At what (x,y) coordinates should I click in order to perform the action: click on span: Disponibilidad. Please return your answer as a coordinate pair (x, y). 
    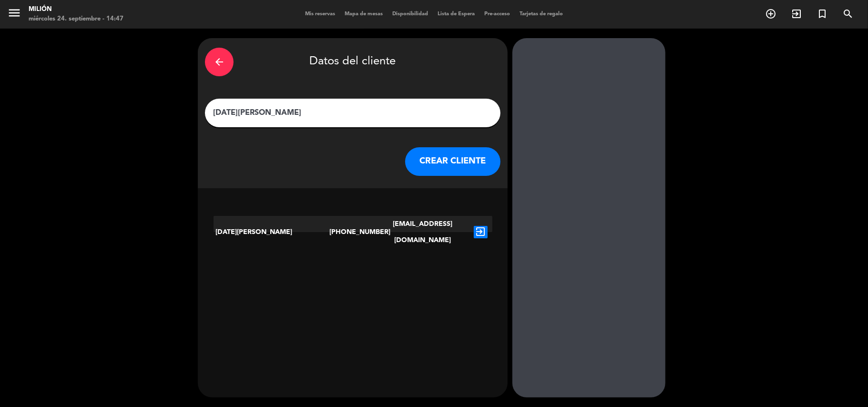
    Looking at the image, I should click on (410, 14).